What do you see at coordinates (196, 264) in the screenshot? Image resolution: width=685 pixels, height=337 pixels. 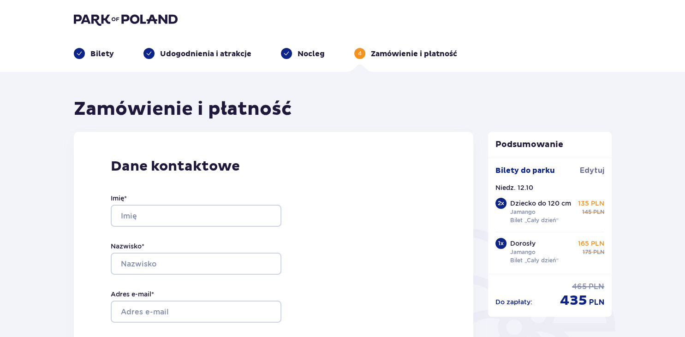 I see `input: Nazwisko` at bounding box center [196, 264].